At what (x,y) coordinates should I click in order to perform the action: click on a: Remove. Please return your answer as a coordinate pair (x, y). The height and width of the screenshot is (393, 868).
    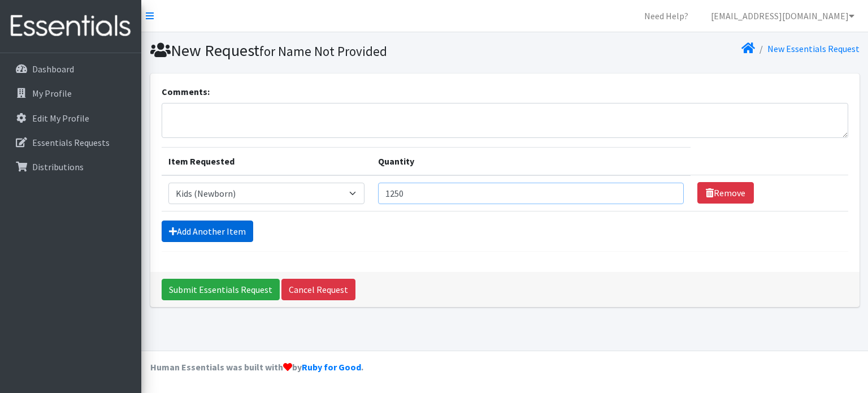
    Looking at the image, I should click on (726, 193).